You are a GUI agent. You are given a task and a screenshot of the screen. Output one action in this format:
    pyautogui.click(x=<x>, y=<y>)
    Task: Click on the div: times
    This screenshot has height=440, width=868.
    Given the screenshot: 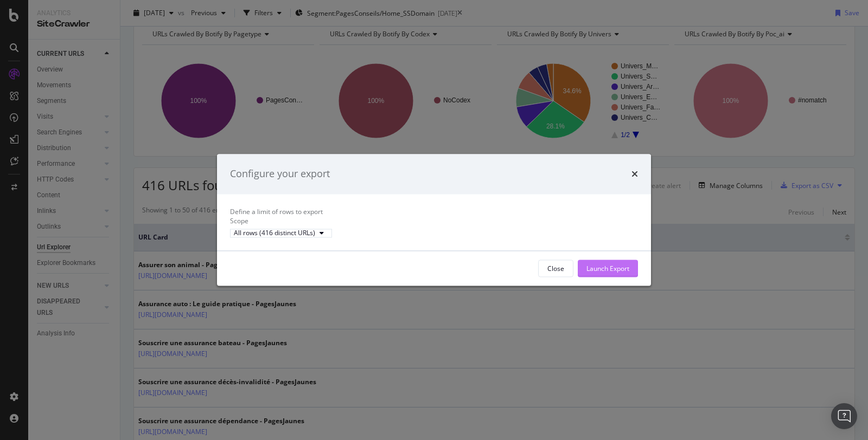 What is the action you would take?
    pyautogui.click(x=634, y=174)
    